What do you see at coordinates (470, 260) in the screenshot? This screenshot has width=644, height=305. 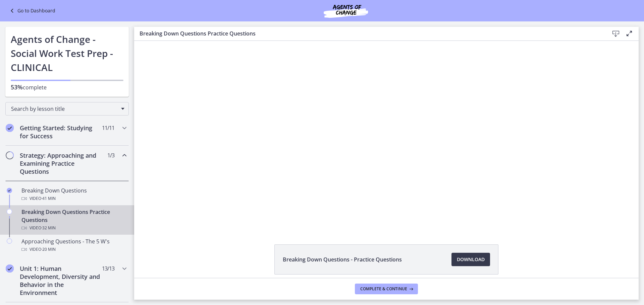 I see `a: Download` at bounding box center [470, 260].